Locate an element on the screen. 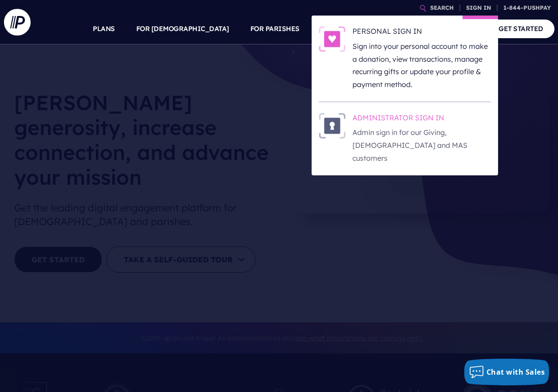 The width and height of the screenshot is (558, 392). img: ADMINISTRATOR SIGN IN - Illustration is located at coordinates (332, 125).